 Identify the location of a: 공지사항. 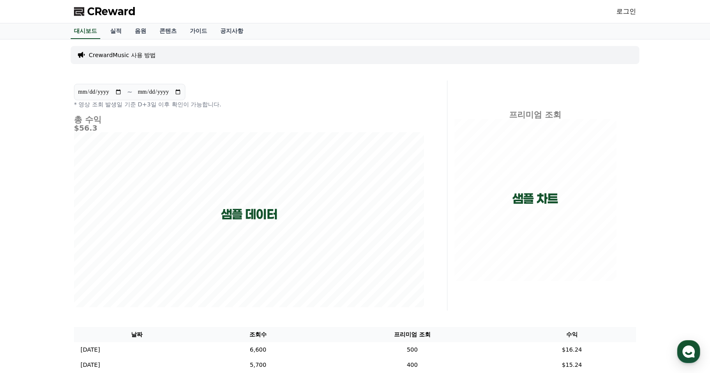
(232, 31).